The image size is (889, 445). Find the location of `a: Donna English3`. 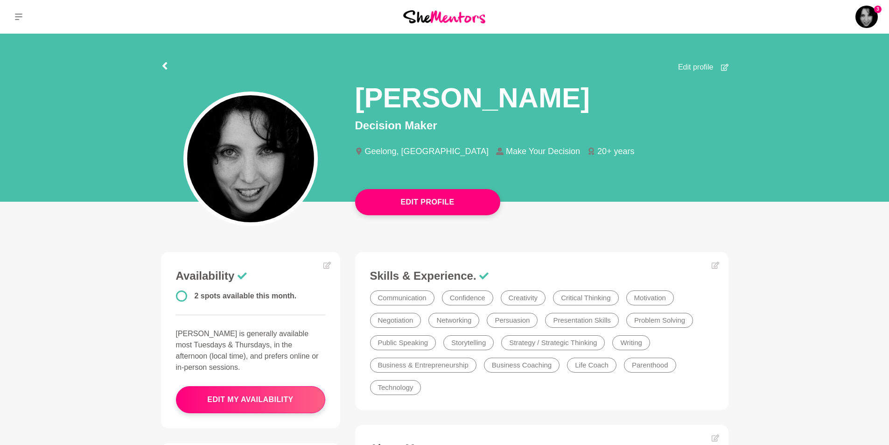

a: Donna English3 is located at coordinates (867, 17).